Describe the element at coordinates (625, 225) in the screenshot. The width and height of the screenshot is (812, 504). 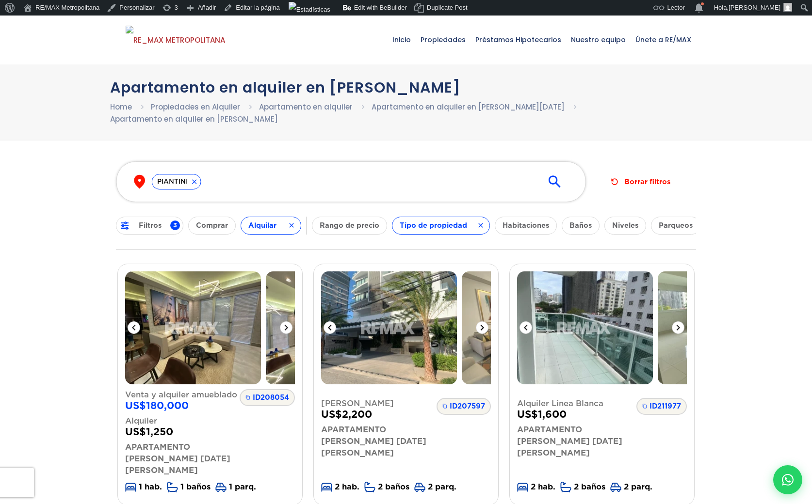
I see `button: Niveles` at that location.